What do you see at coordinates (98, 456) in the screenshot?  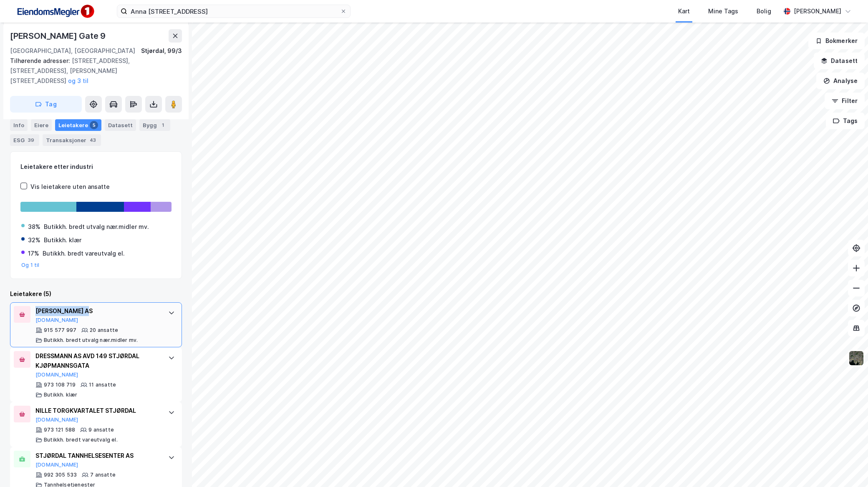 I see `div: STJØRDAL TANNHELSESENTER AS` at bounding box center [98, 456].